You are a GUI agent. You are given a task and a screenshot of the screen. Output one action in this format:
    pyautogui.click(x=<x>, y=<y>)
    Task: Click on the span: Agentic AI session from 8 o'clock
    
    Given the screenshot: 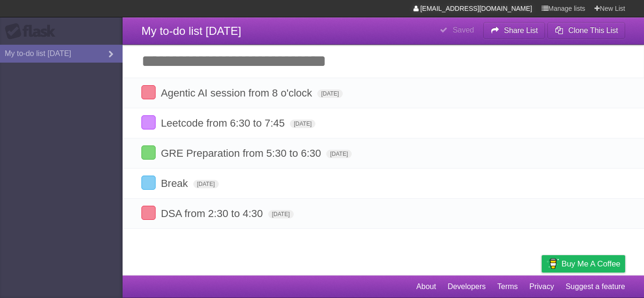 What is the action you would take?
    pyautogui.click(x=238, y=93)
    